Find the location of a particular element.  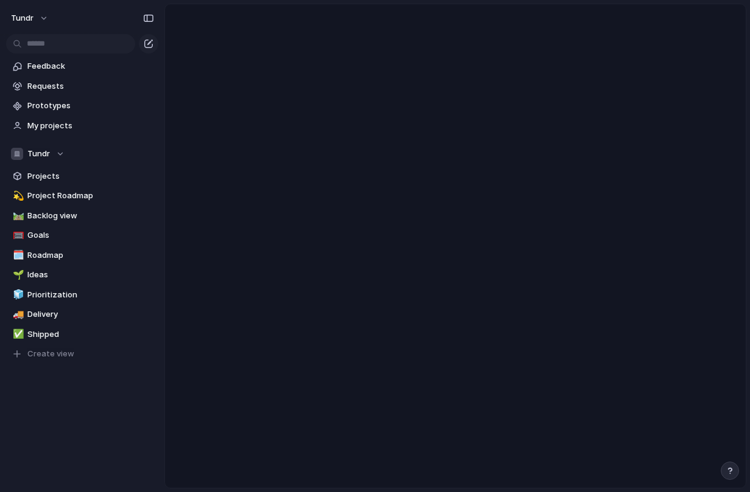

a: 🗓️Roadmap is located at coordinates (82, 256).